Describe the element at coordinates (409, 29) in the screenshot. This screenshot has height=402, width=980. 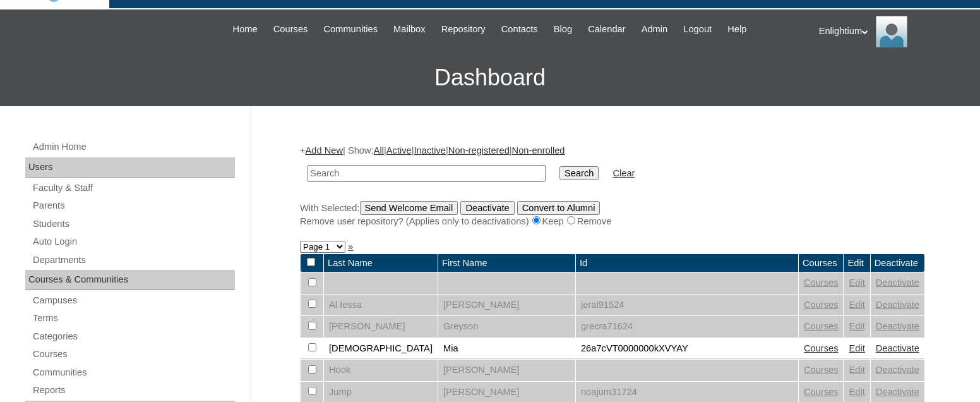
I see `a: Mailbox` at that location.